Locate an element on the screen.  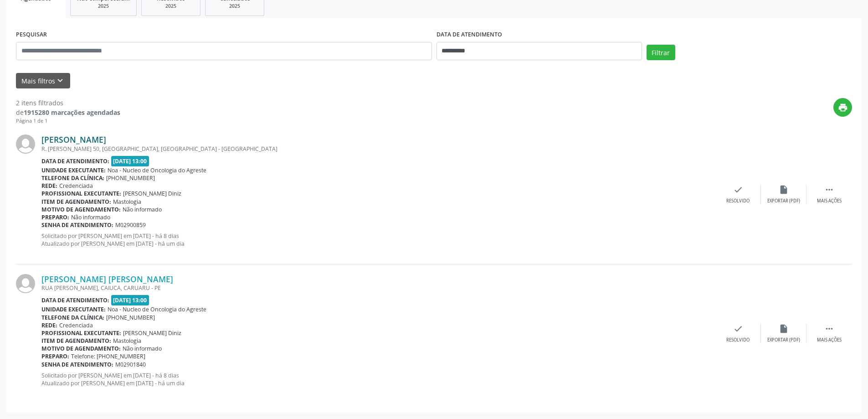
div: de is located at coordinates (68, 112).